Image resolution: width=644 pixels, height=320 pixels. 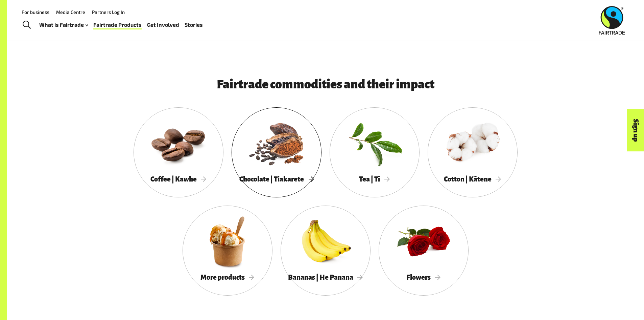 I want to click on a: Coffee | Kawhe, so click(x=178, y=152).